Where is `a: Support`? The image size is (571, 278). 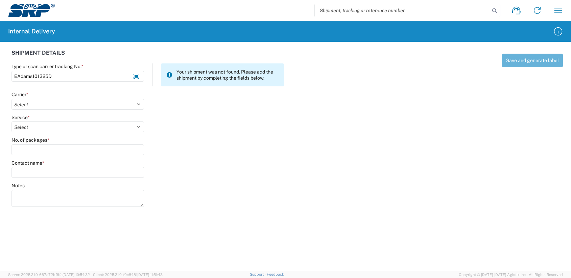 a: Support is located at coordinates (258, 275).